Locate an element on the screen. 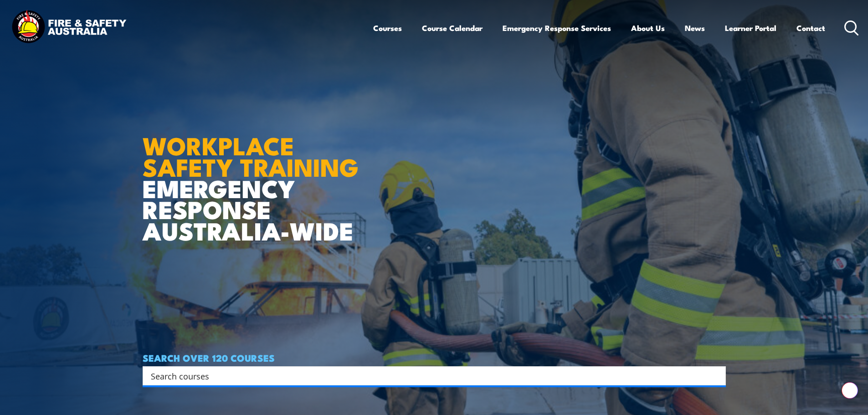 This screenshot has height=415, width=868. input: Search input is located at coordinates (428, 376).